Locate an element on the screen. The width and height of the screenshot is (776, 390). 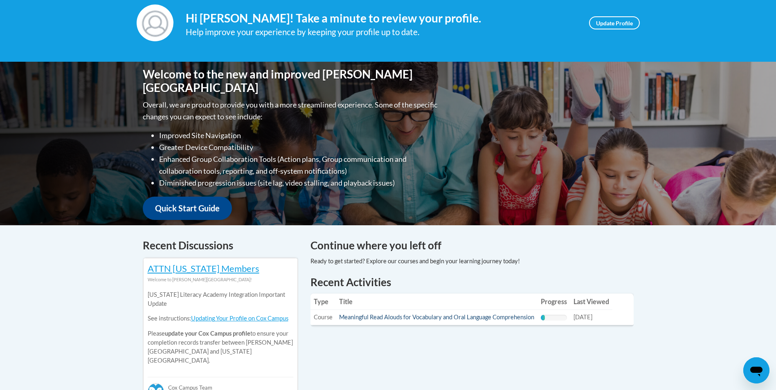
span: Course is located at coordinates (323, 317).